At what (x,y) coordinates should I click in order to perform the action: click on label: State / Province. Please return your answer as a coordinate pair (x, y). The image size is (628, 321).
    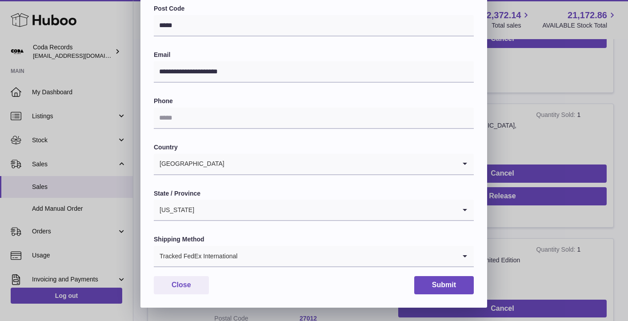
    Looking at the image, I should click on (314, 193).